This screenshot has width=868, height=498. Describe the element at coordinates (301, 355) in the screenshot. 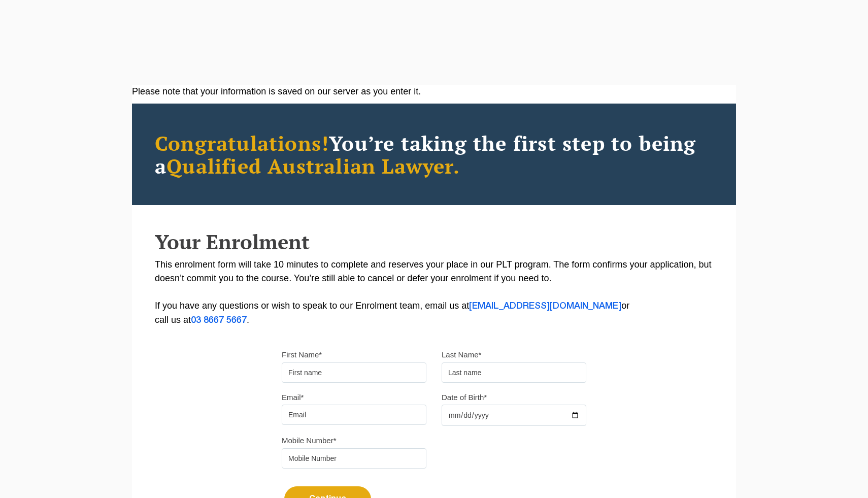

I see `label: First Name*` at that location.